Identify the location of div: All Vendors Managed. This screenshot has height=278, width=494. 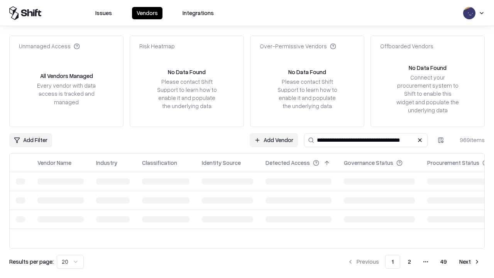
(66, 76).